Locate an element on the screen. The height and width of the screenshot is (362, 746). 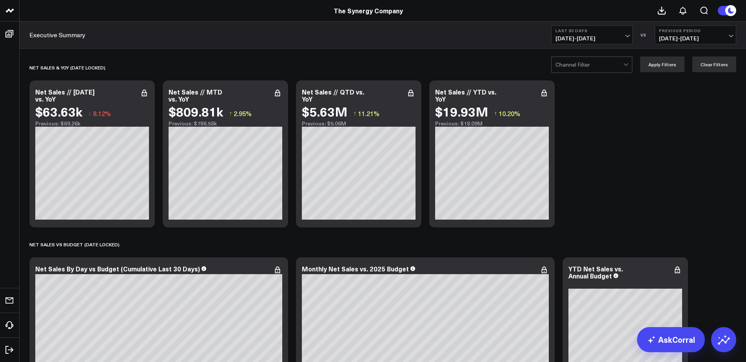
span: 10.20% is located at coordinates (509, 113).